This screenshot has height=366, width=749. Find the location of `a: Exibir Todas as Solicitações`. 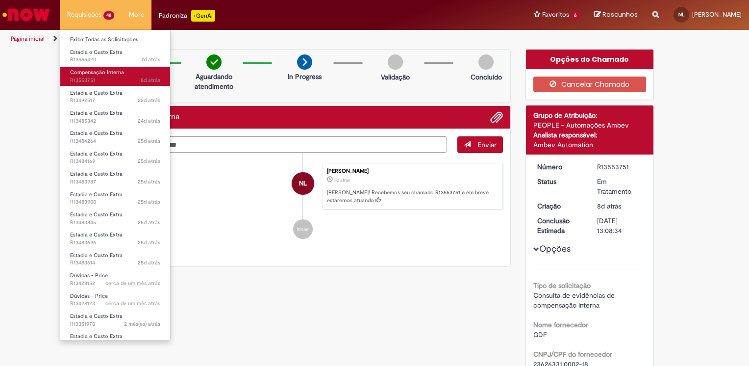

a: Exibir Todas as Solicitações is located at coordinates (115, 40).